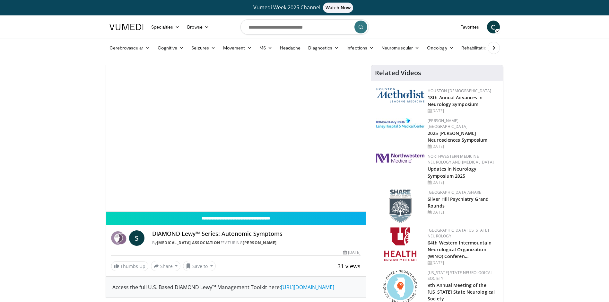 Image resolution: width=609 pixels, height=302 pixels. I want to click on input: Search topics, interventions, so click(305, 27).